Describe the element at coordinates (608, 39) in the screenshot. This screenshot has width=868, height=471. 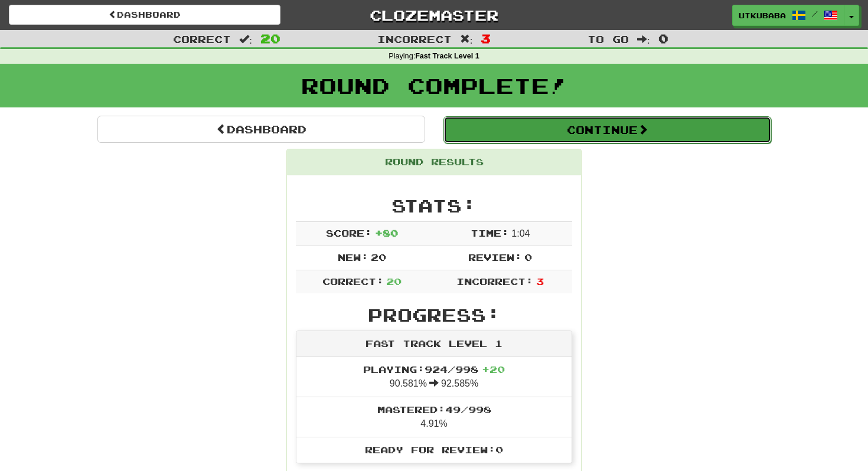
I see `span: To go` at that location.